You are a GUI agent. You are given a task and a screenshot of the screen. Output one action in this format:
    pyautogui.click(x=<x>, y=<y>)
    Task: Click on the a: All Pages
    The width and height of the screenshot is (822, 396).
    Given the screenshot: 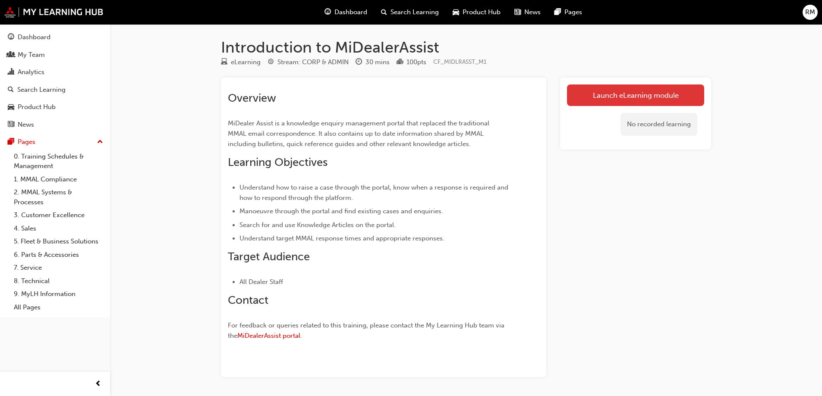 What is the action you would take?
    pyautogui.click(x=58, y=308)
    